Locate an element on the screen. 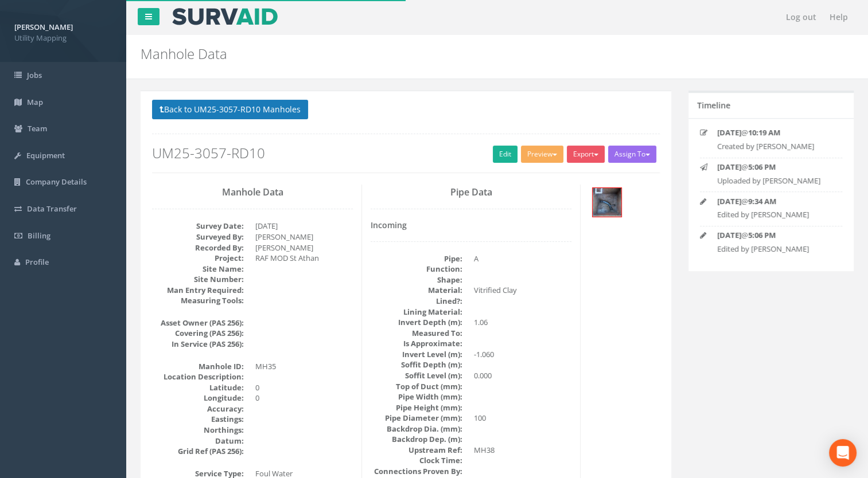 The height and width of the screenshot is (478, 868). img: 92da2f1c-c930-8c9b-2957-a6b76249b42c_ddcdfd3f-793d-2ae8-6f2b-667439c1c2e5_thumb.jpg is located at coordinates (607, 202).